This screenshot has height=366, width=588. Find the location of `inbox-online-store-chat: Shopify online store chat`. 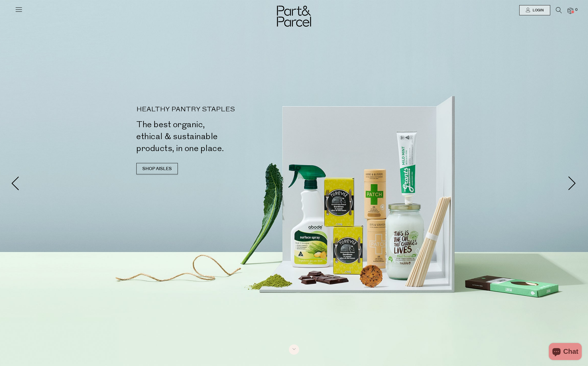

inbox-online-store-chat: Shopify online store chat is located at coordinates (565, 352).